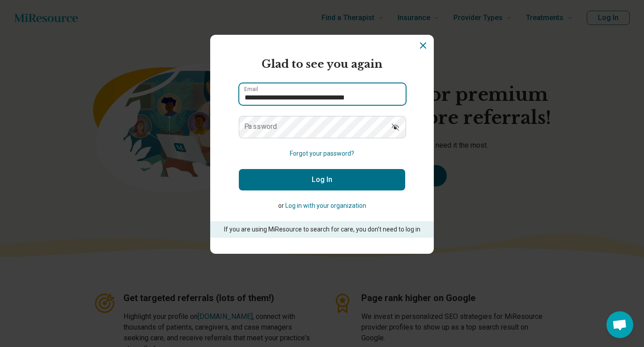 Image resolution: width=644 pixels, height=347 pixels. What do you see at coordinates (322, 180) in the screenshot?
I see `button: Log In` at bounding box center [322, 180].